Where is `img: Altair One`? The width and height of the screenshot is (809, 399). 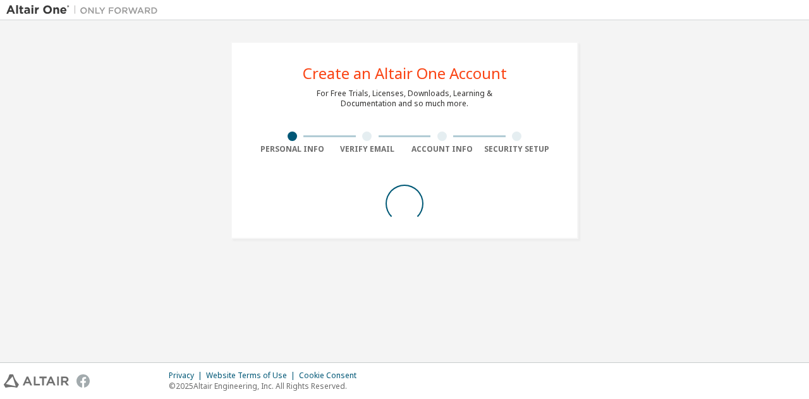 img: Altair One is located at coordinates (85, 10).